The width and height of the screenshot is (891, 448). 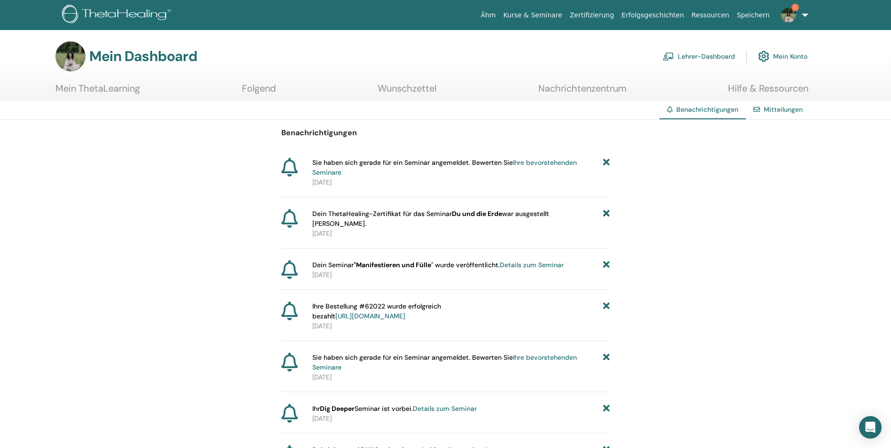 I want to click on a: Folgend, so click(x=259, y=92).